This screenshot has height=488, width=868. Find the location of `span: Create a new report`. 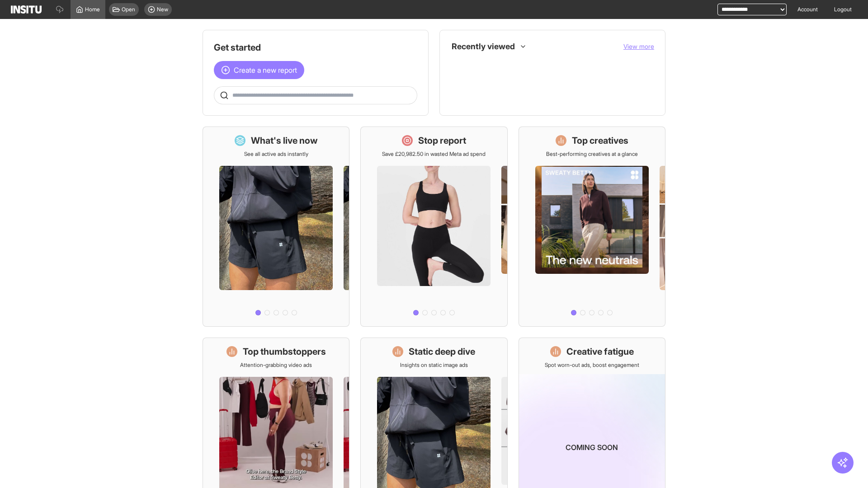

span: Create a new report is located at coordinates (265, 70).